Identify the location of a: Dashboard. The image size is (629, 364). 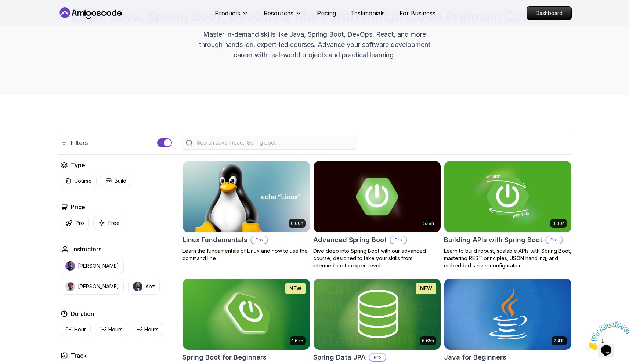
(549, 13).